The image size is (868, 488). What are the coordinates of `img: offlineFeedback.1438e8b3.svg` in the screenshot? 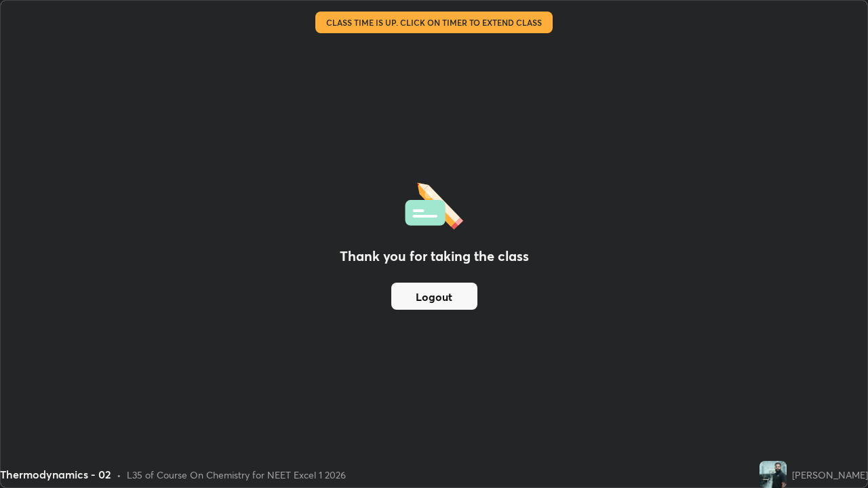 It's located at (434, 205).